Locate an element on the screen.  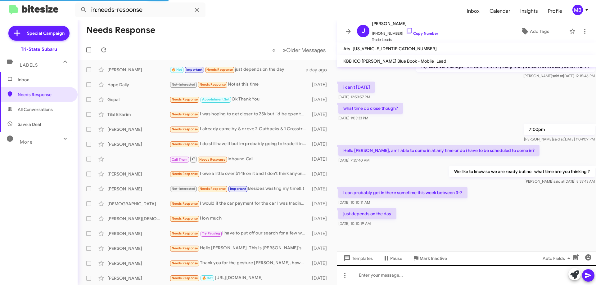
div: How much is located at coordinates (239, 218).